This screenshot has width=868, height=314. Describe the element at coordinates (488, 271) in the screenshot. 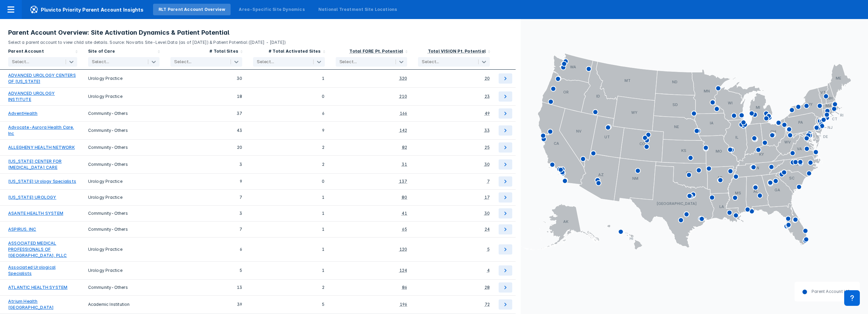

I see `div: 4` at that location.